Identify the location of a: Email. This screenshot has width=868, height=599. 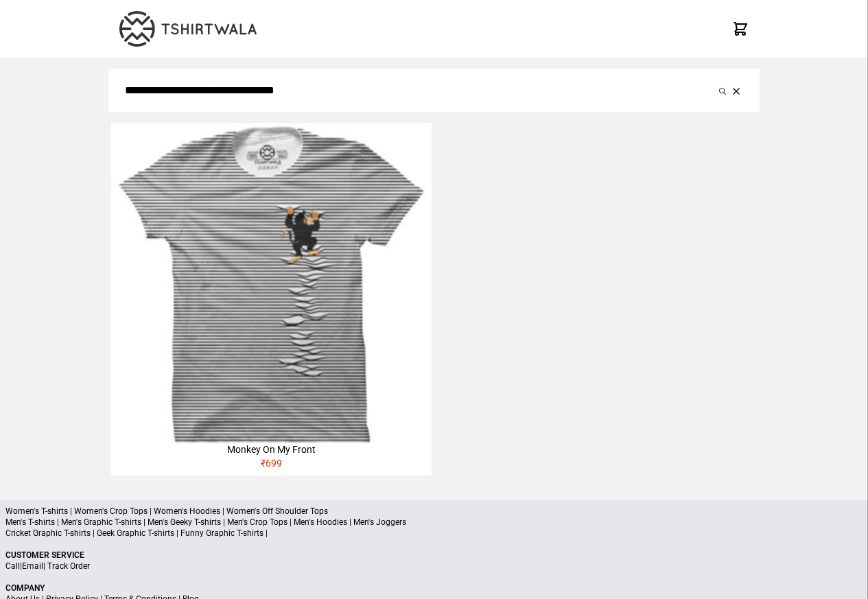
(33, 566).